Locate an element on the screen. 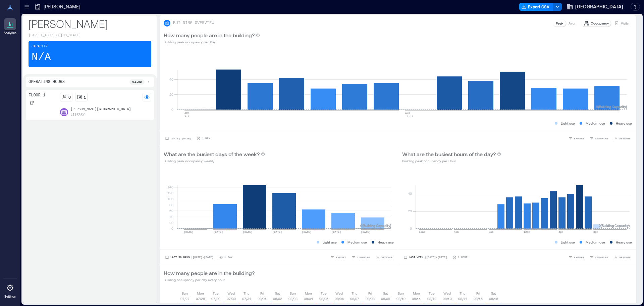  p: 1 Hour is located at coordinates (463, 257).